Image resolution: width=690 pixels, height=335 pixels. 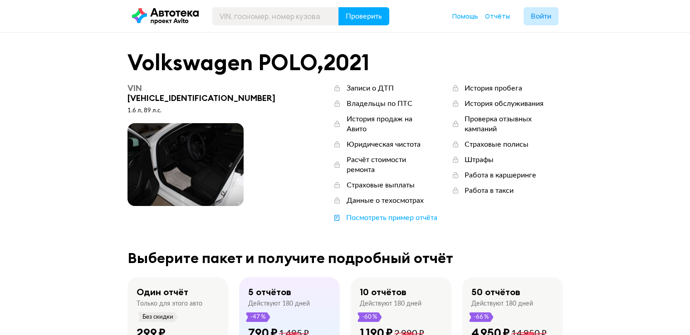 What do you see at coordinates (496, 292) in the screenshot?
I see `div: 50 отчётов` at bounding box center [496, 292].